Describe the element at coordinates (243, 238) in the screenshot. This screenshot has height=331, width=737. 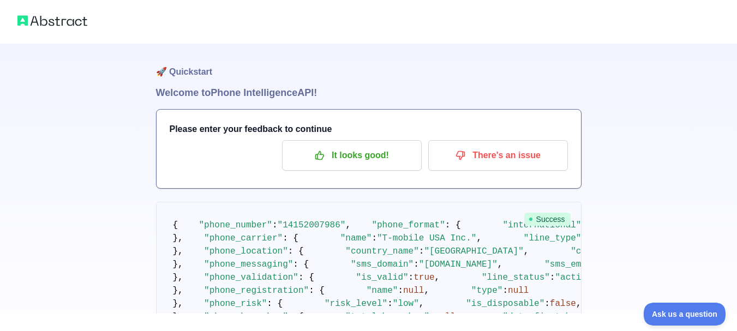
I see `span: "phone_carrier"` at that location.